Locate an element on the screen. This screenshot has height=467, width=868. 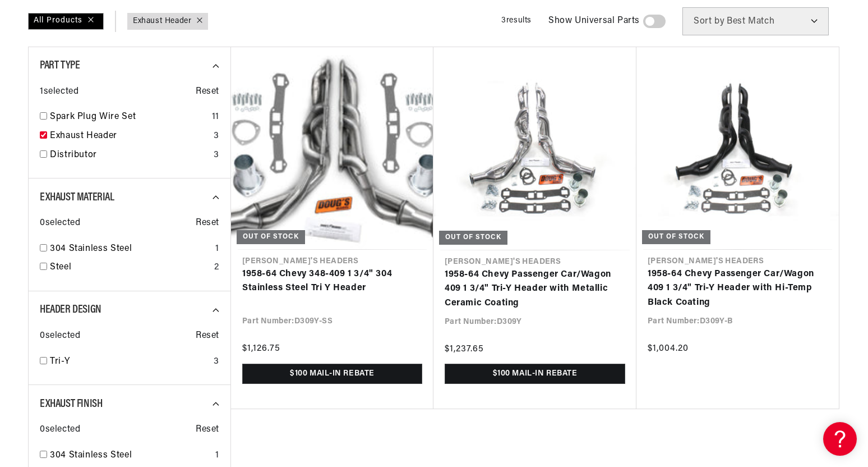
span: Sort by is located at coordinates (709, 22).